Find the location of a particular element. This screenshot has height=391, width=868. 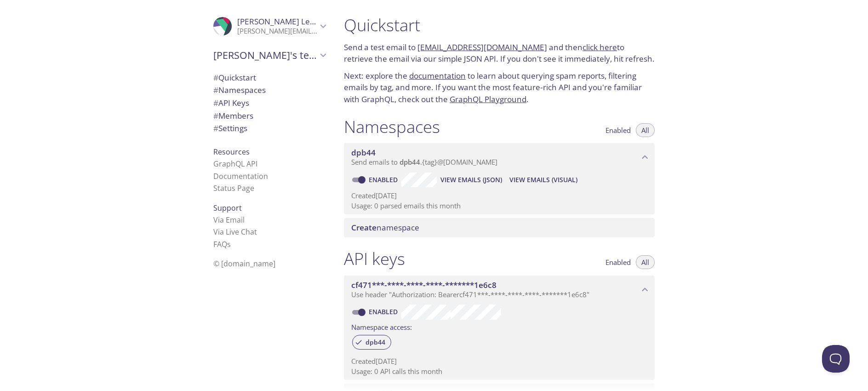

a: Status Page is located at coordinates (234, 188).